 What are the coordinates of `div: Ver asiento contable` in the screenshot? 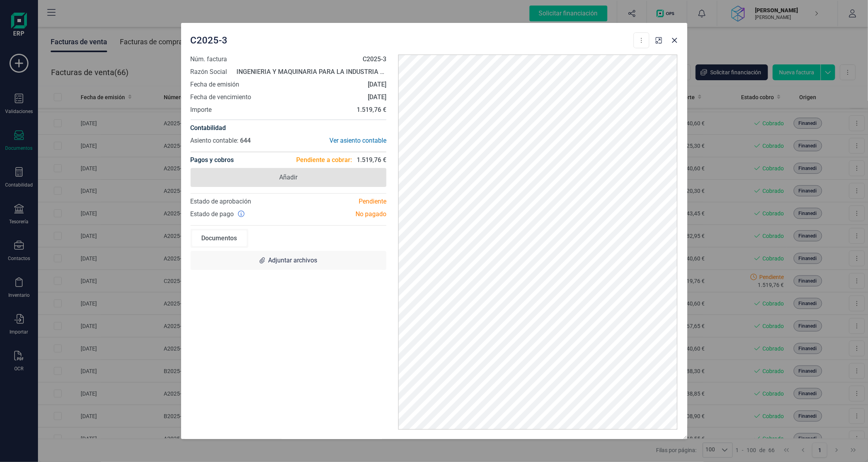 It's located at (337, 141).